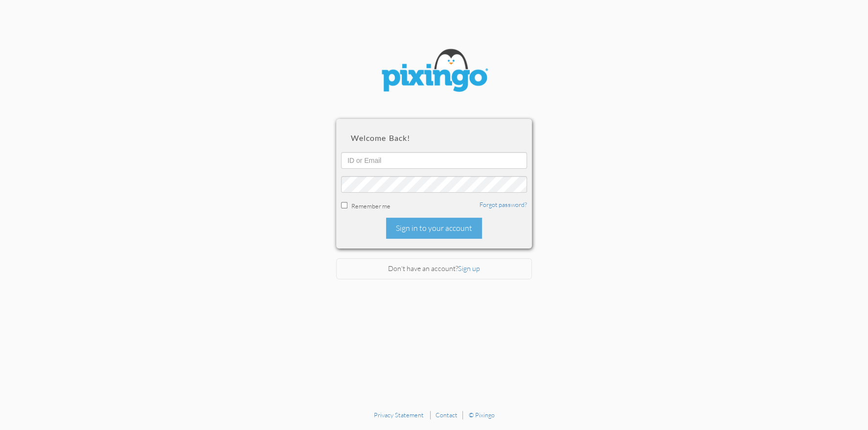  What do you see at coordinates (434, 160) in the screenshot?
I see `input: ID or Email` at bounding box center [434, 160].